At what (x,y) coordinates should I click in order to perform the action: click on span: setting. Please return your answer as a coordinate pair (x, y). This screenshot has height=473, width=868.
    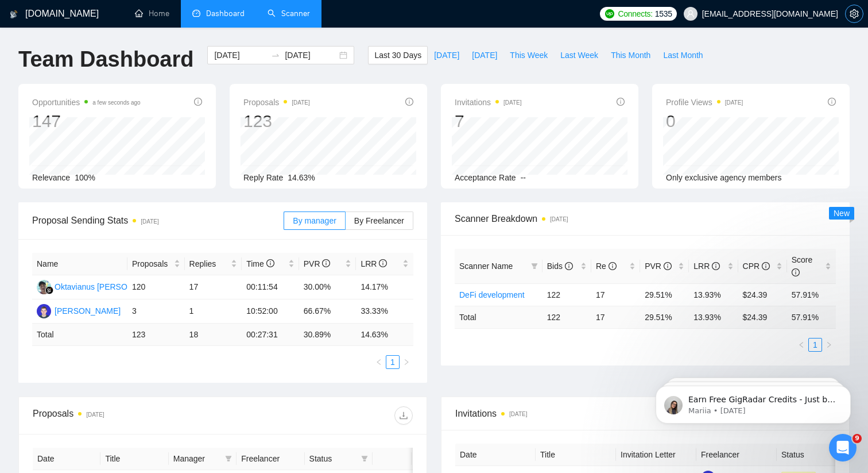
    Looking at the image, I should click on (854, 14).